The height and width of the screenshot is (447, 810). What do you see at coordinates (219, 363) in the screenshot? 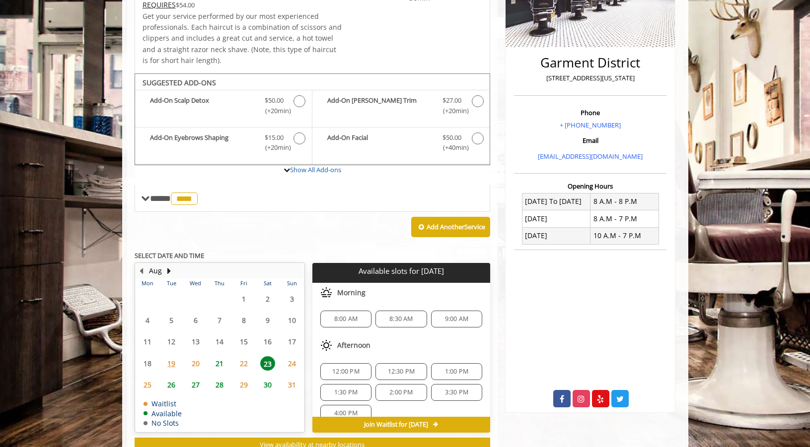
I see `td: Select day21` at bounding box center [219, 363].